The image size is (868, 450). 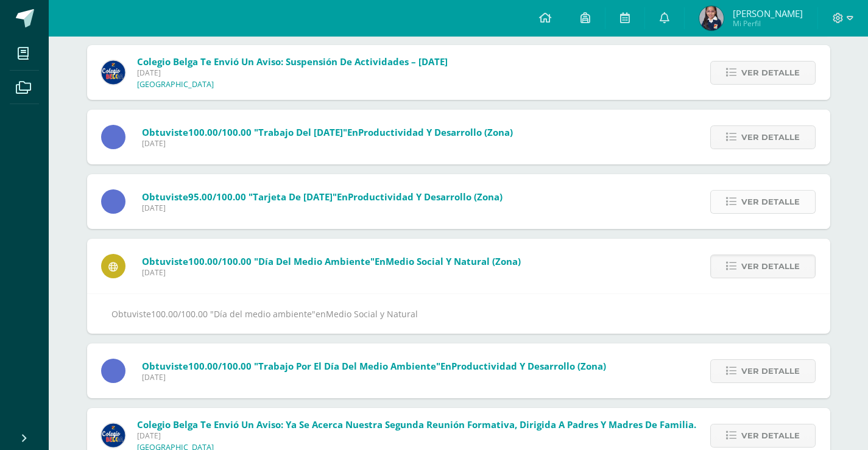 I want to click on span: Medio Social y Natural (Zona), so click(x=453, y=261).